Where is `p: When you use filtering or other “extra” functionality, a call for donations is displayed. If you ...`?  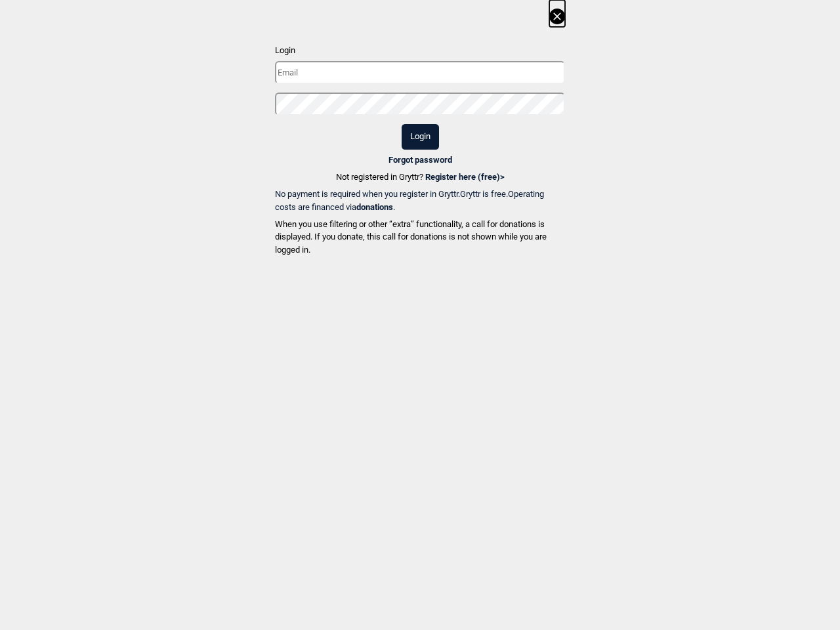
p: When you use filtering or other “extra” functionality, a call for donations is displayed. If you ... is located at coordinates (420, 237).